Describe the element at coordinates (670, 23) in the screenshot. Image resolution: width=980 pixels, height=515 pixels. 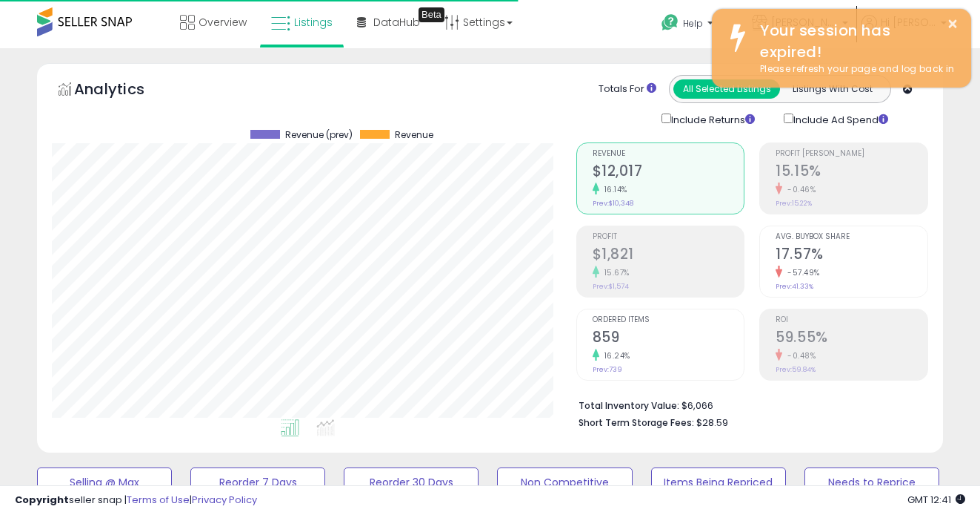
I see `i: Get Help` at that location.